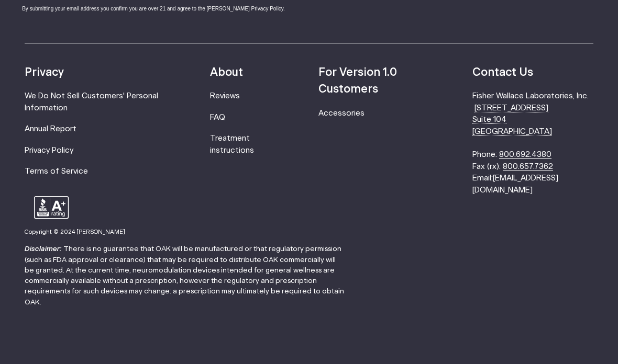  What do you see at coordinates (503, 72) in the screenshot?
I see `strong: Contact Us` at bounding box center [503, 72].